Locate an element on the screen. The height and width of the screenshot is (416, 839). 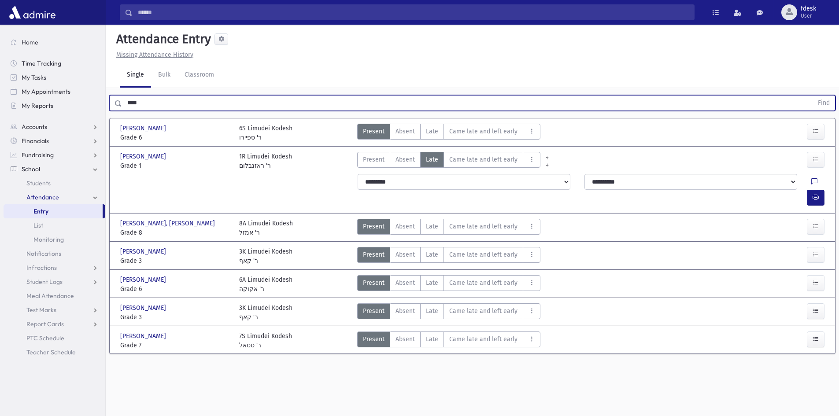
span: Teacher Schedule is located at coordinates (51, 353).